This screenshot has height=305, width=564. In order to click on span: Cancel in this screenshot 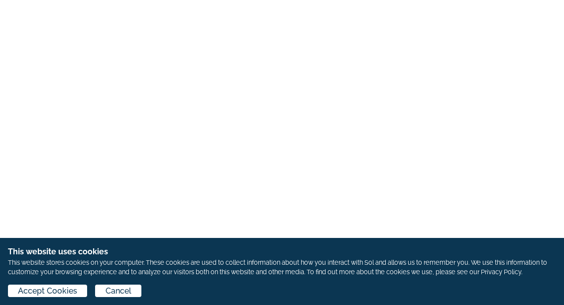, I will do `click(118, 292)`.